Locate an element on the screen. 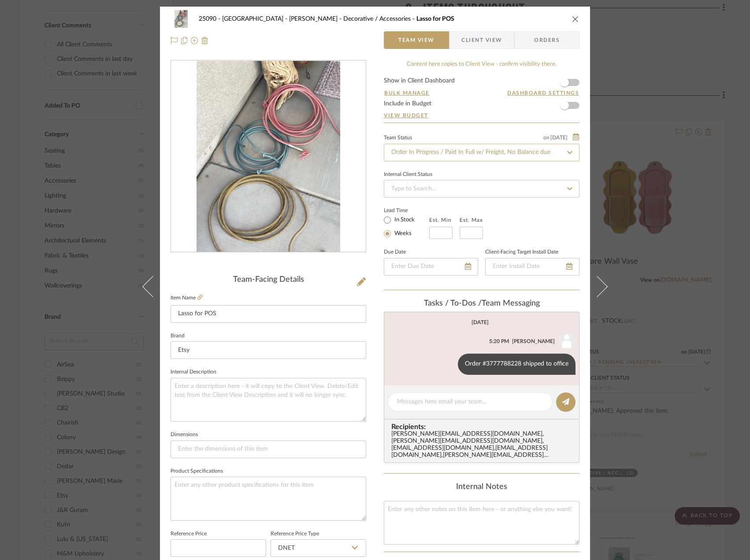 The image size is (750, 560). button: Dashboard Settings is located at coordinates (543, 93).